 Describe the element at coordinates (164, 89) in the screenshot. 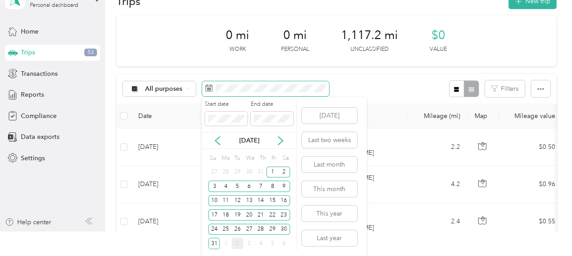

I see `span: All purposes` at that location.